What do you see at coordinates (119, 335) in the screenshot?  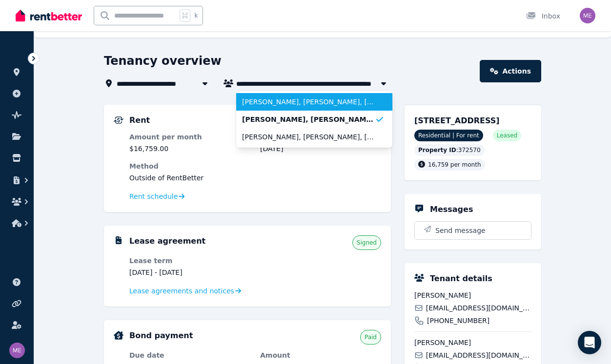 I see `img: Bond Details` at bounding box center [119, 335].